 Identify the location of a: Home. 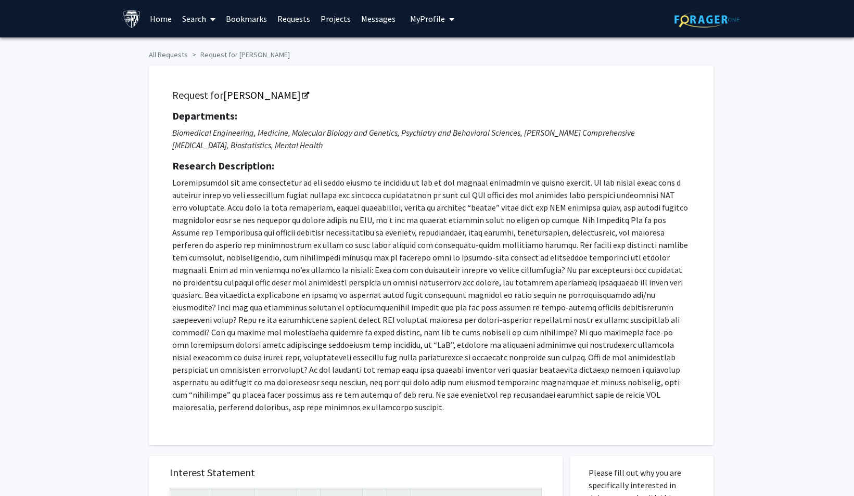
(161, 19).